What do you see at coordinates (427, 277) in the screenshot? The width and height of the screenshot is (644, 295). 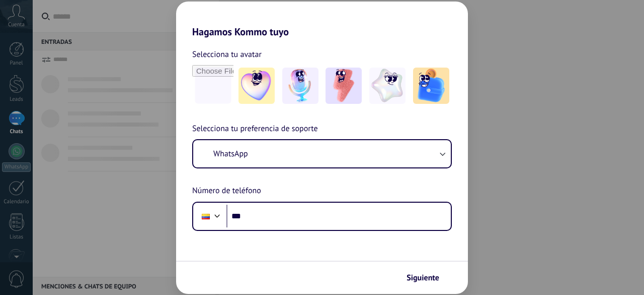 I see `button: Siguiente` at bounding box center [427, 277].